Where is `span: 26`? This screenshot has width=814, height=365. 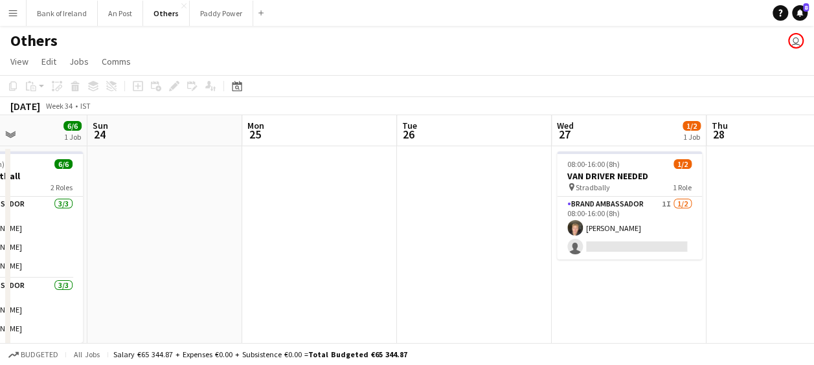 span: 26 is located at coordinates (409, 134).